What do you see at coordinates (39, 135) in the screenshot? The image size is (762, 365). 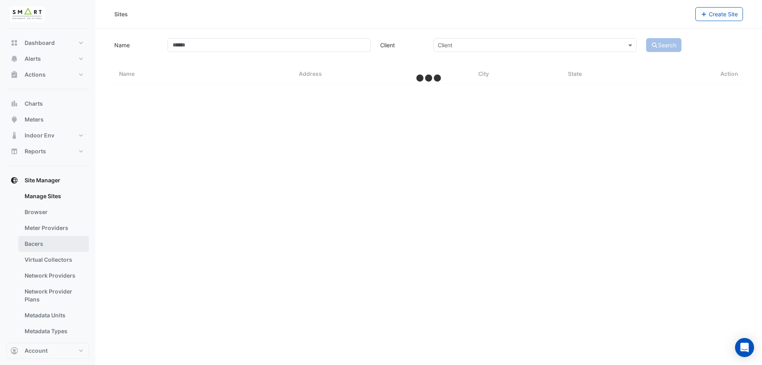 I see `span: Indoor Env` at bounding box center [39, 135].